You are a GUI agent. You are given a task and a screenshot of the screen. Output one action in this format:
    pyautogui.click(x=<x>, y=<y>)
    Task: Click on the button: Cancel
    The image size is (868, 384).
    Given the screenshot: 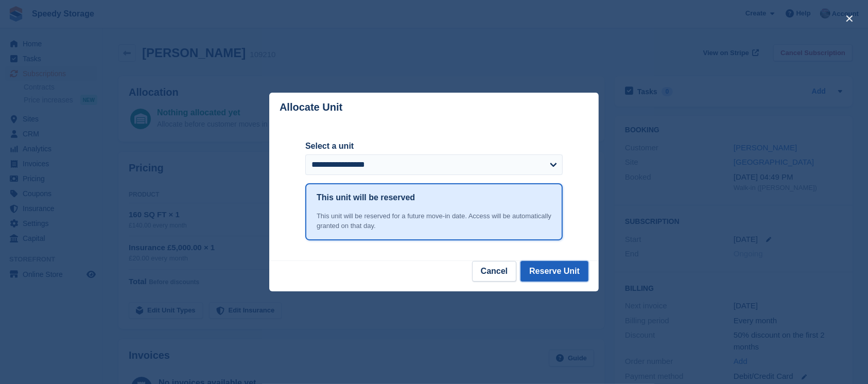 What is the action you would take?
    pyautogui.click(x=494, y=271)
    